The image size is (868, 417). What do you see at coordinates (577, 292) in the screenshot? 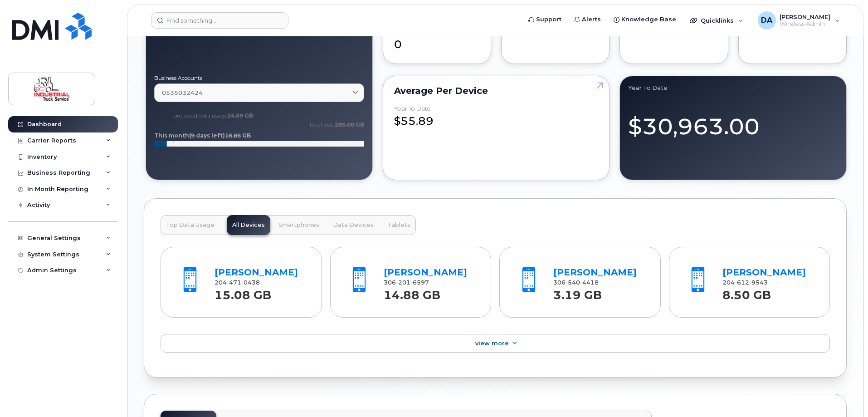
I see `strong: 3.19 GB` at bounding box center [577, 292].